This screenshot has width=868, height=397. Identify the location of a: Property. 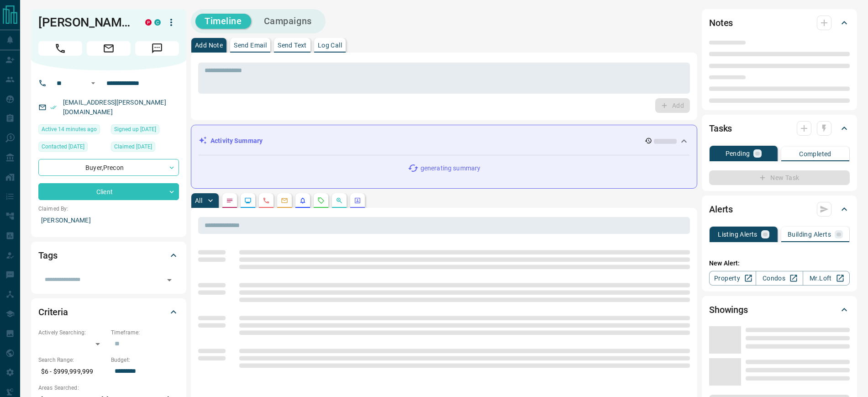
(732, 278).